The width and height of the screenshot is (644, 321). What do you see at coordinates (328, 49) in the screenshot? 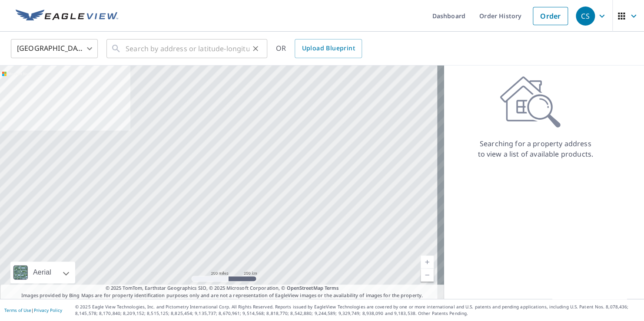
I see `a: Upload Blueprint` at bounding box center [328, 49].